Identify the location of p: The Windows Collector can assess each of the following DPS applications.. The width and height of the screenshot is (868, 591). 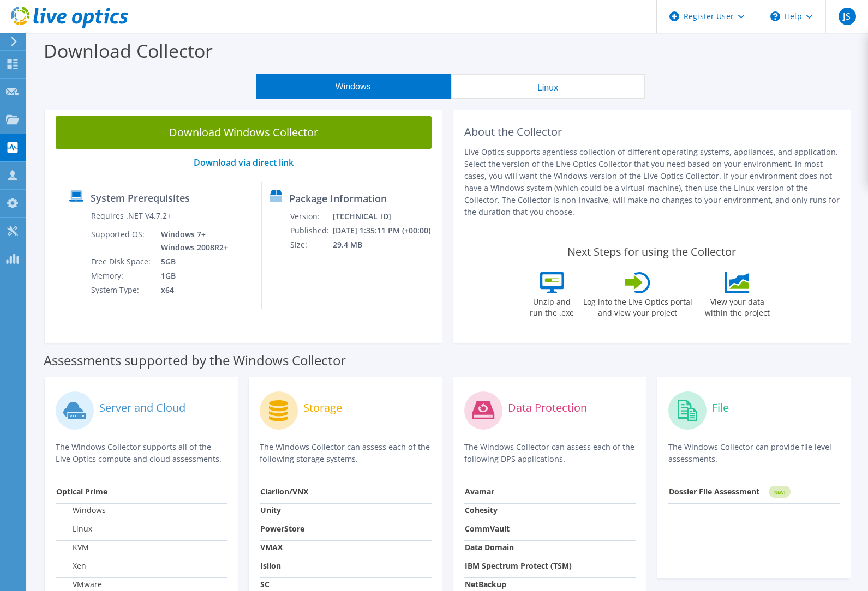
(550, 453).